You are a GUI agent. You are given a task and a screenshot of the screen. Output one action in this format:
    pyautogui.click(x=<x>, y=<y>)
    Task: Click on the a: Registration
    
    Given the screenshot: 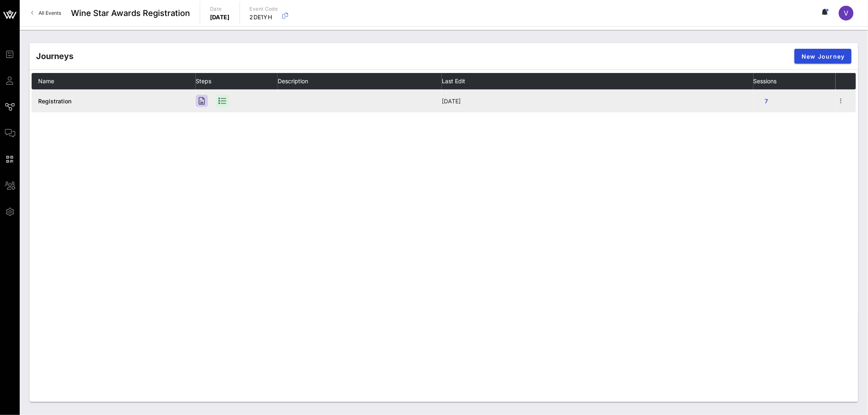 What is the action you would take?
    pyautogui.click(x=54, y=101)
    